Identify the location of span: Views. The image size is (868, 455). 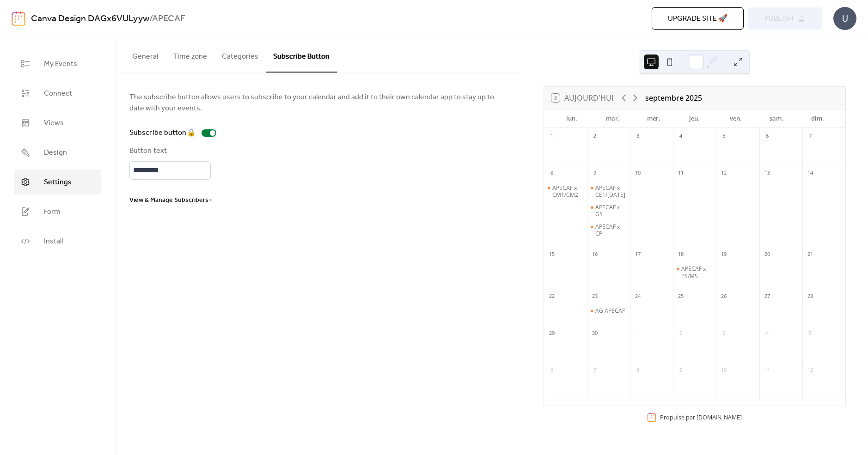
(53, 124).